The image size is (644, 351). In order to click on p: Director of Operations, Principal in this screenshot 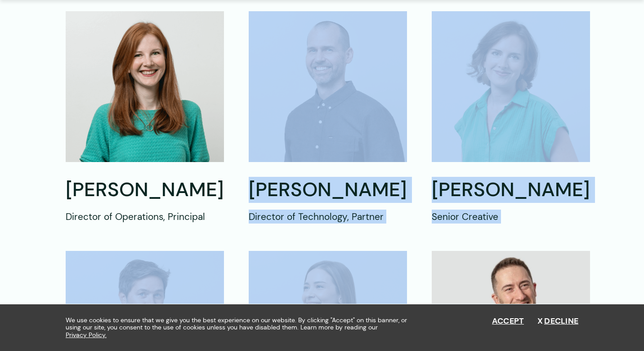, I will do `click(145, 216)`.